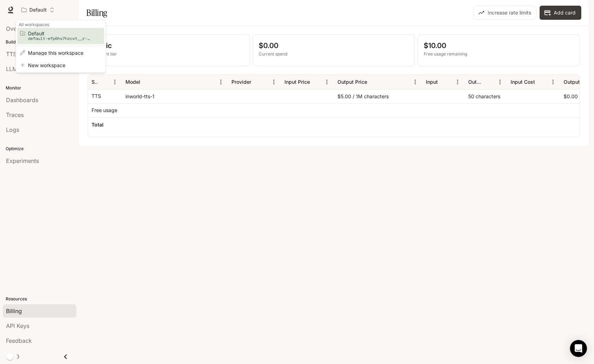 The height and width of the screenshot is (364, 594). I want to click on span: Default, so click(60, 33).